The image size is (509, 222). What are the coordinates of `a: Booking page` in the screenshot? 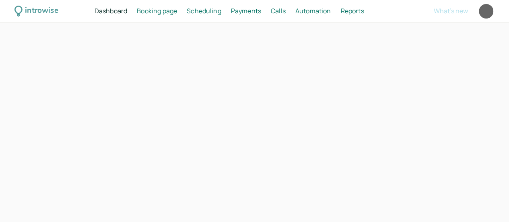 It's located at (157, 11).